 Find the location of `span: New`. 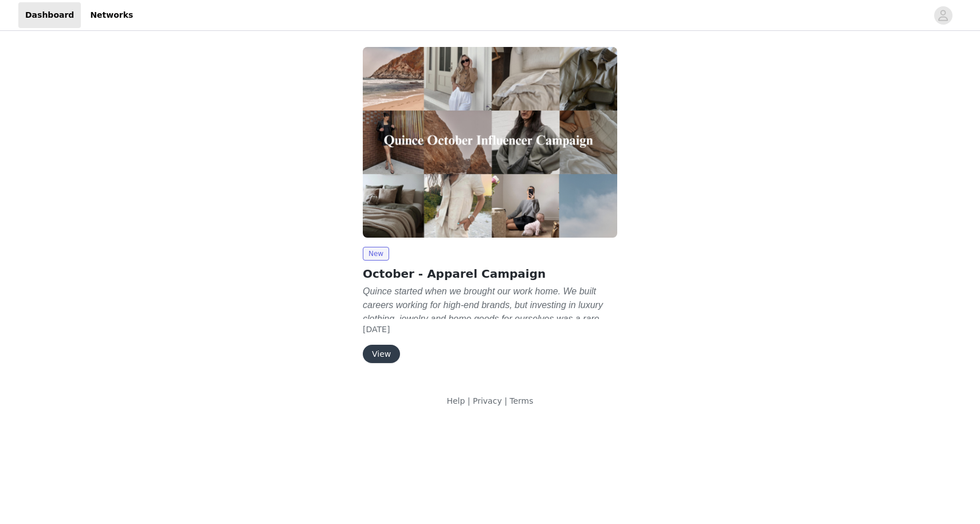

span: New is located at coordinates (376, 254).